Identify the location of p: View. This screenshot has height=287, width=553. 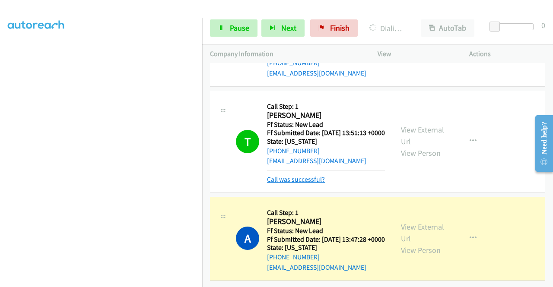
(415, 54).